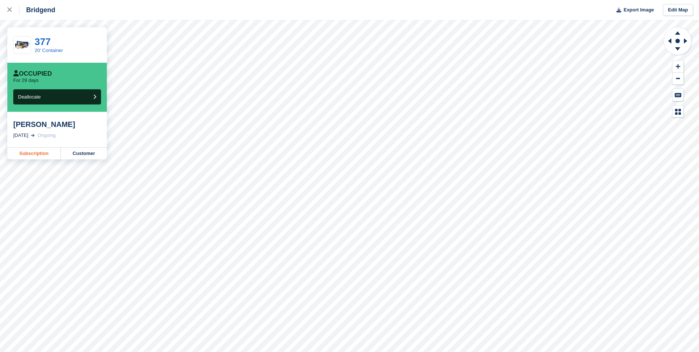  What do you see at coordinates (33, 135) in the screenshot?
I see `img: arrow-right-light-icn-cde0832a797a2874e46488d9cf13f60e5c3a73dbe684e267c42b8395dfbc2abf.svg` at bounding box center [33, 135].